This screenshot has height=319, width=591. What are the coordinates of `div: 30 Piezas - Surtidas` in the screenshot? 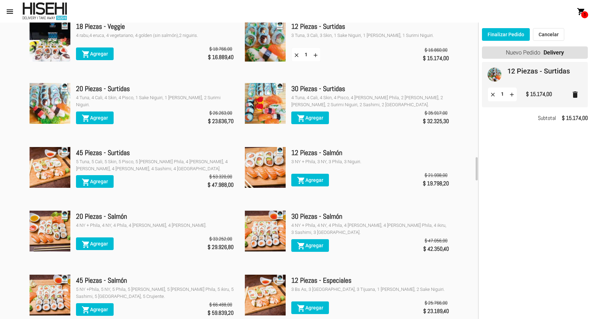 It's located at (370, 89).